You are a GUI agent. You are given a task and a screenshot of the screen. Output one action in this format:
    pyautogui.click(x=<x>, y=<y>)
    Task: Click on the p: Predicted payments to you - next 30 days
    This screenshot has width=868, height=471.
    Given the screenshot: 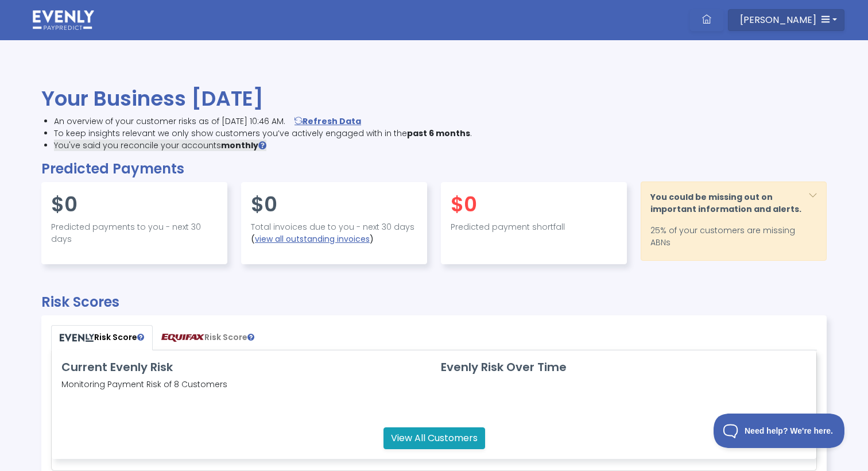 What is the action you would take?
    pyautogui.click(x=134, y=233)
    